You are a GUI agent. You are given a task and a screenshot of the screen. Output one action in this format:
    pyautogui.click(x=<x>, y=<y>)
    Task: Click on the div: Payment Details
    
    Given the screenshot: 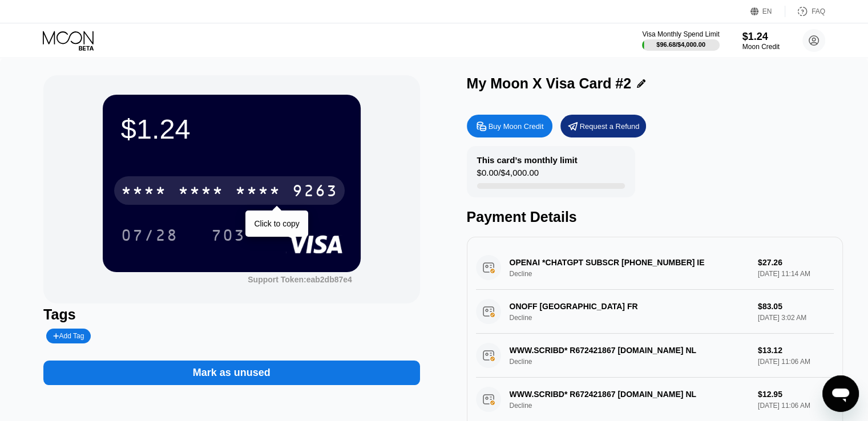 What is the action you would take?
    pyautogui.click(x=655, y=217)
    